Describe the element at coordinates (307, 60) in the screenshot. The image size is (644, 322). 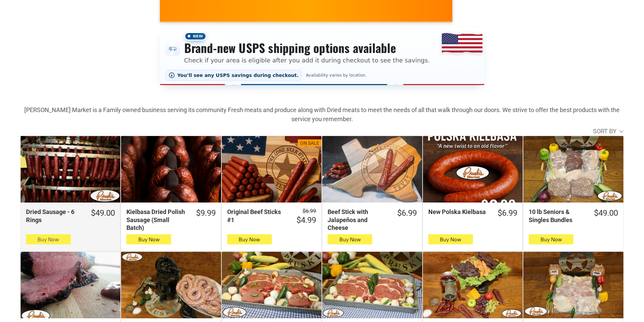
I see `p: Check if your area is eligible after you add it during checkout to see the savings.` at that location.